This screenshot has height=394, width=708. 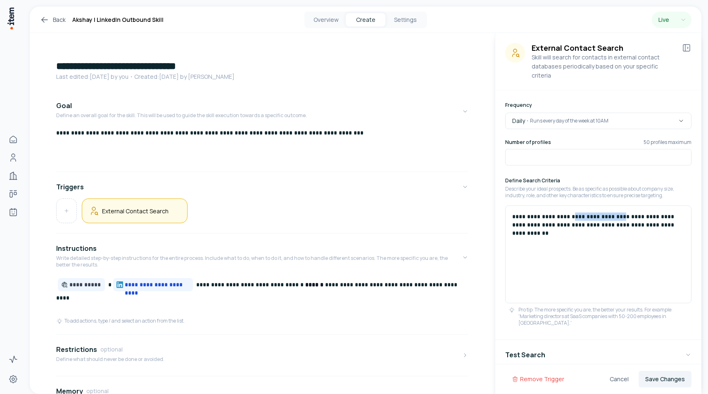 I want to click on h4: Triggers, so click(x=70, y=187).